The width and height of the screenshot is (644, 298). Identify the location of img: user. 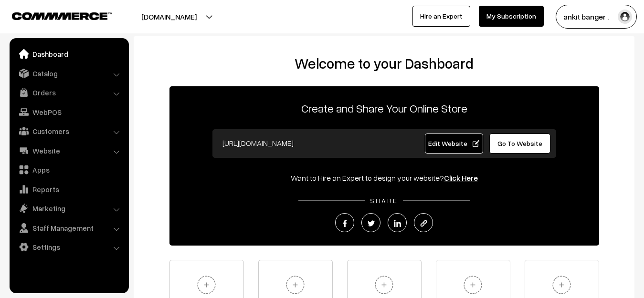
(625, 17).